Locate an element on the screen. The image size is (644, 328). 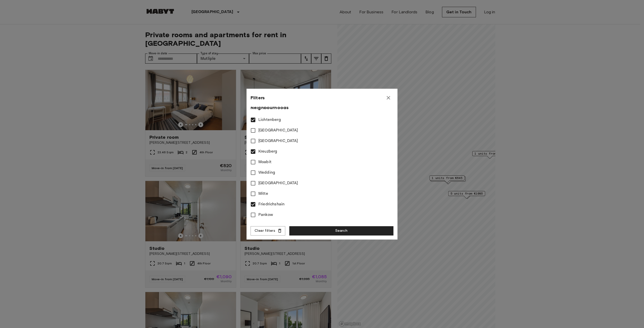
span: Friedrichshain is located at coordinates (272, 205).